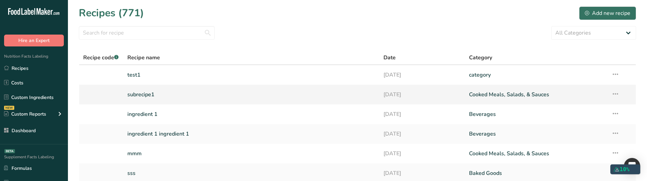 This screenshot has height=181, width=647. What do you see at coordinates (147, 33) in the screenshot?
I see `input: Search for recipe` at bounding box center [147, 33].